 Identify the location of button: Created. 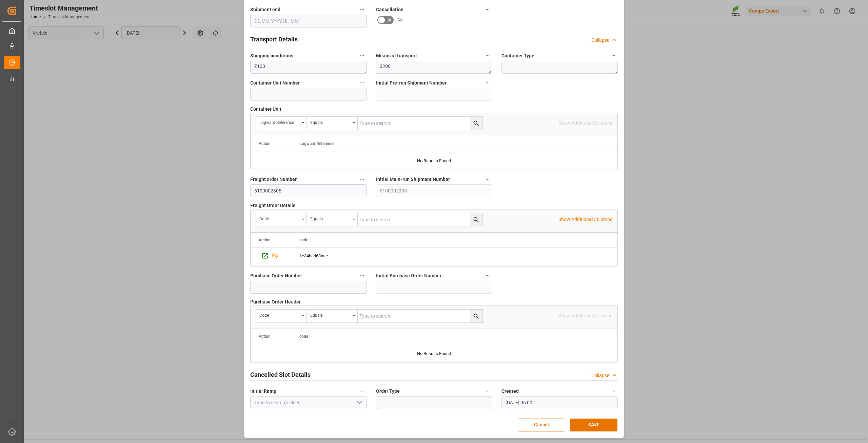
(613, 391).